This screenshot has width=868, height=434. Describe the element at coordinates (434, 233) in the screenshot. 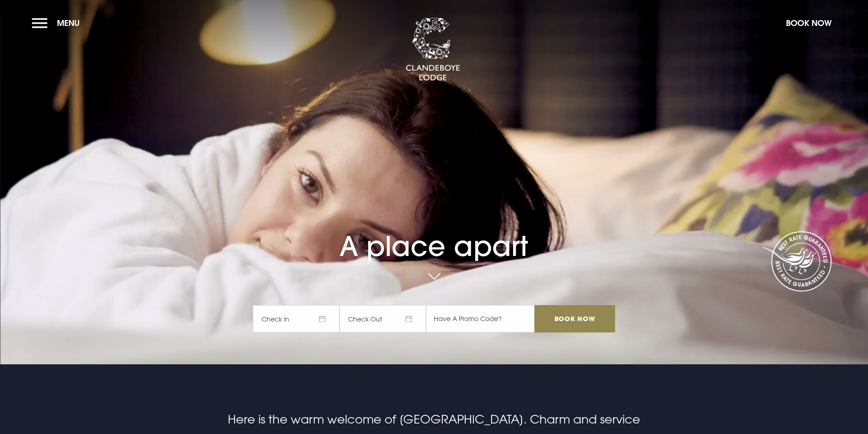

I see `h1: A place apart` at that location.